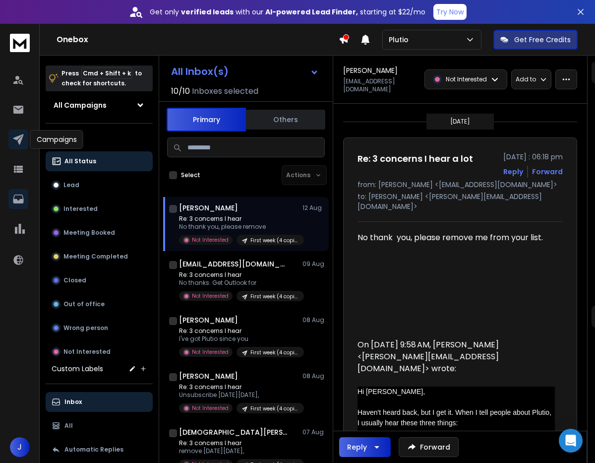  What do you see at coordinates (99, 161) in the screenshot?
I see `button: All Status` at bounding box center [99, 161].